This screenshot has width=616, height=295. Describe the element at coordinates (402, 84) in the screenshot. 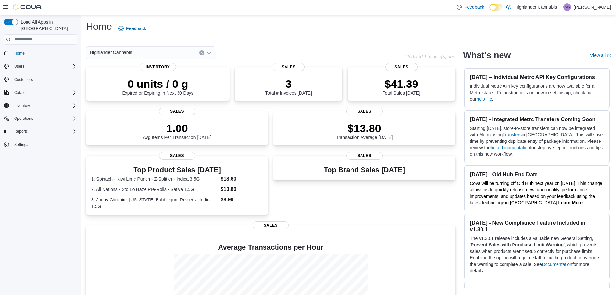

I see `p: $41.39` at that location.